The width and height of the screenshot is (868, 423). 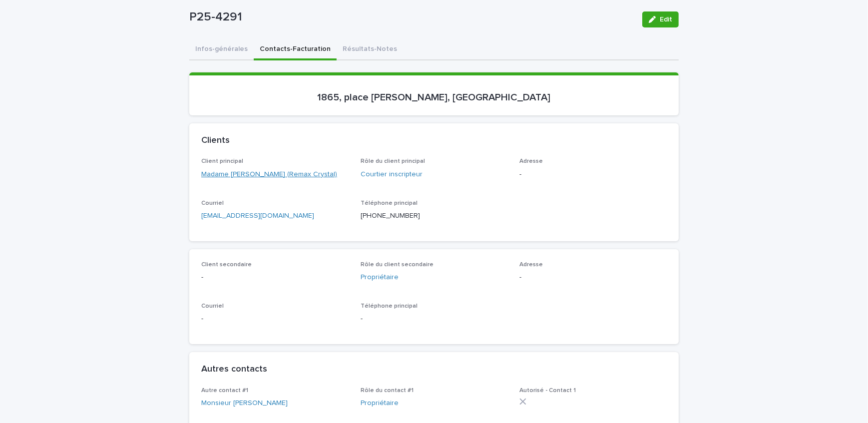 I want to click on span: Rôle du client secondaire, so click(x=397, y=265).